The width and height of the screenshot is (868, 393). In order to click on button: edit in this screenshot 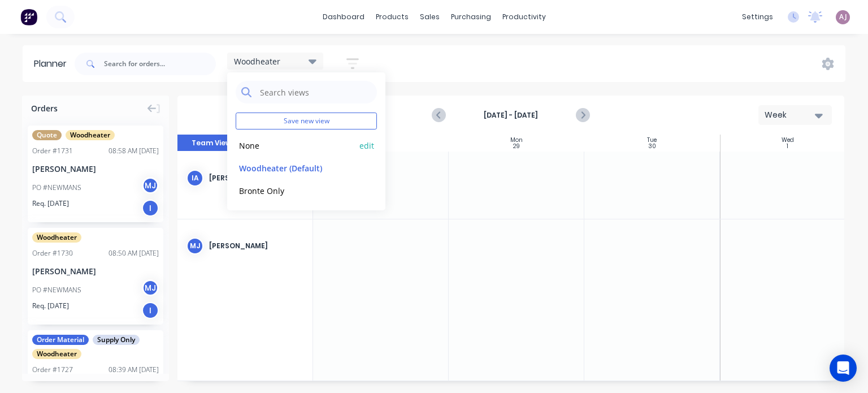, I will do `click(367, 144)`.